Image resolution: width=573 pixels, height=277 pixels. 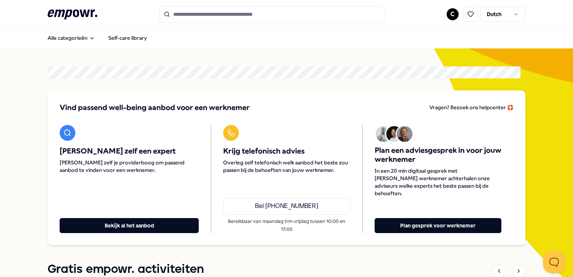 What do you see at coordinates (453, 14) in the screenshot?
I see `button: C` at bounding box center [453, 14].